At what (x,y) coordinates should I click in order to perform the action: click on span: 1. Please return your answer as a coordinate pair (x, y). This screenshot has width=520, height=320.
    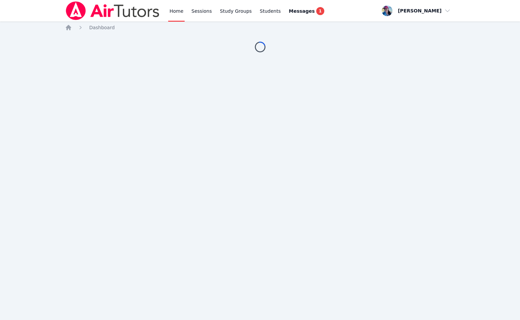
    Looking at the image, I should click on (320, 11).